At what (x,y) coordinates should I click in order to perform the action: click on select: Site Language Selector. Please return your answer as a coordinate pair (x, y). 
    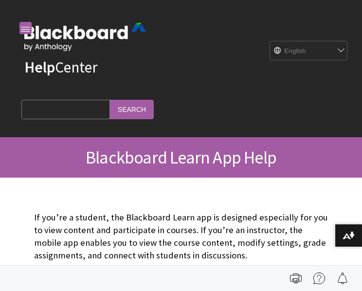
    Looking at the image, I should click on (304, 51).